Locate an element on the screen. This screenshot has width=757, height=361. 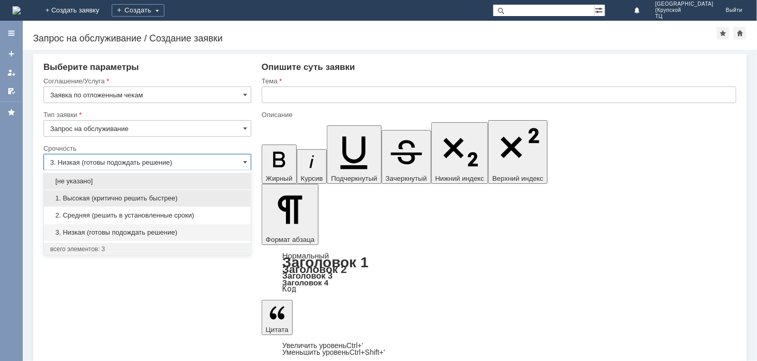
div: Создать is located at coordinates (138, 10).